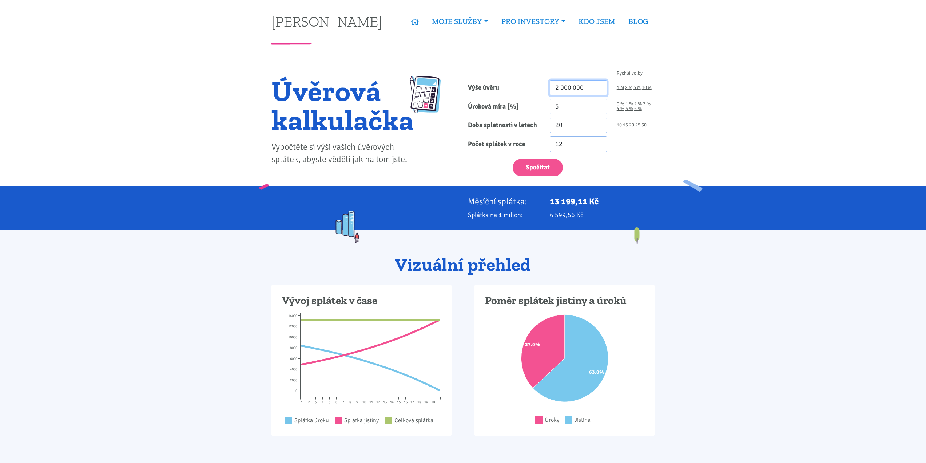 Image resolution: width=926 pixels, height=463 pixels. I want to click on p: Měsíční splátka:, so click(504, 201).